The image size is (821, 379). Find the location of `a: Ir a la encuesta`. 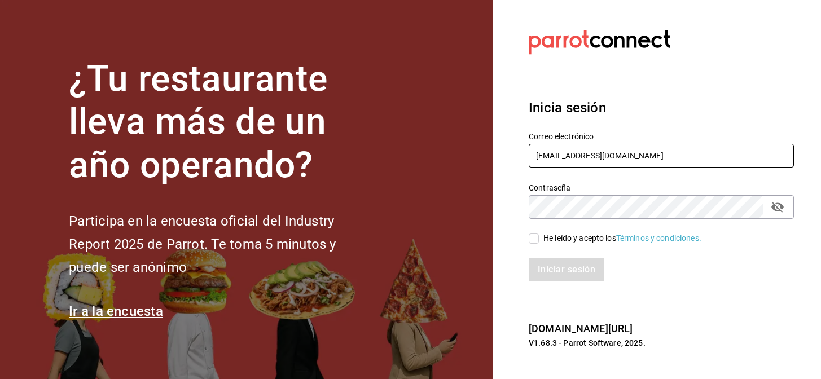

a: Ir a la encuesta is located at coordinates (116, 311).